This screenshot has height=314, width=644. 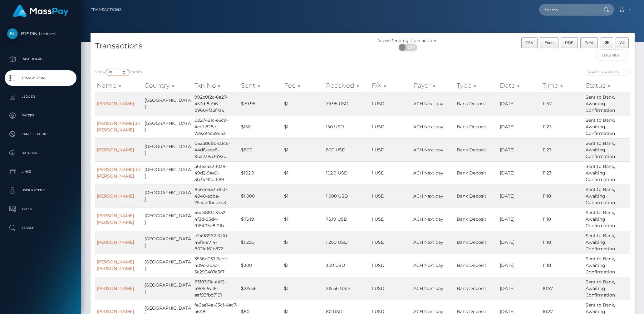 I want to click on a: Search, so click(x=41, y=228).